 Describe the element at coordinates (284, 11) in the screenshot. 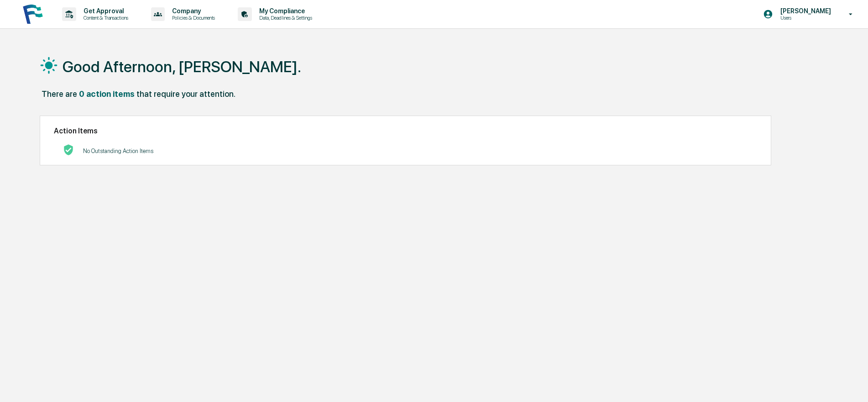

I see `p: My Compliance` at that location.